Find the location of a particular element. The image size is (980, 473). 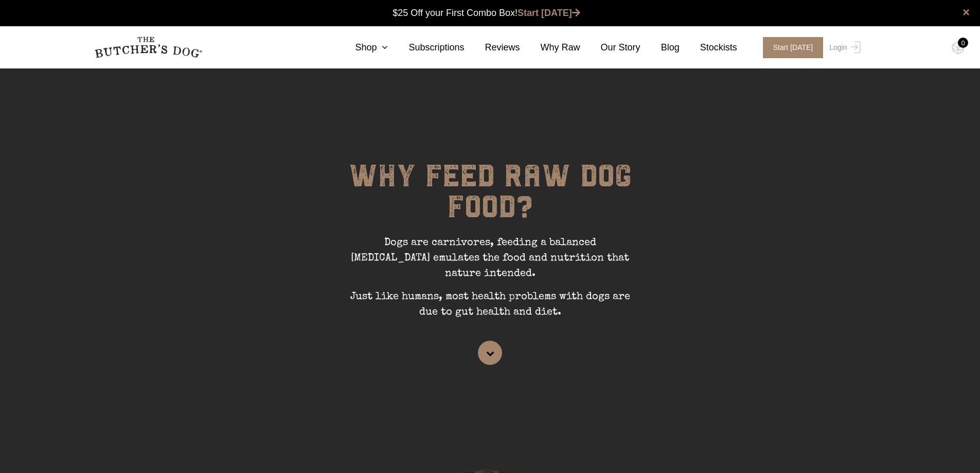

a: Subscriptions is located at coordinates (426, 47).